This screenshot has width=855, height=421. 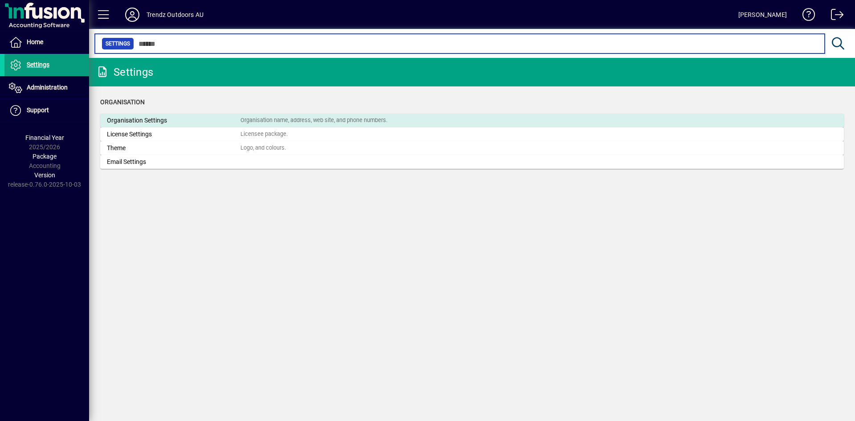 I want to click on a: Logout, so click(x=834, y=16).